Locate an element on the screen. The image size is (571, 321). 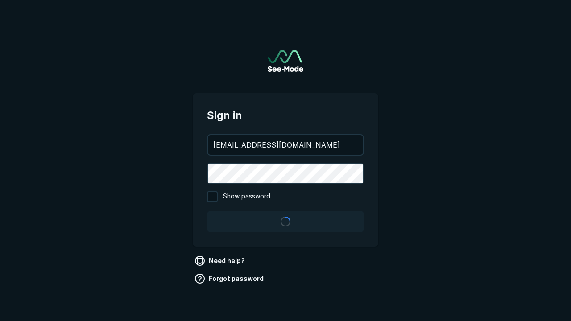
a: Need help? is located at coordinates (221, 261).